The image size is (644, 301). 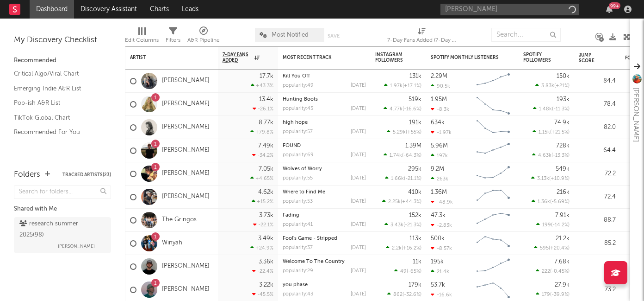 I want to click on div: 3.36k, so click(x=266, y=262).